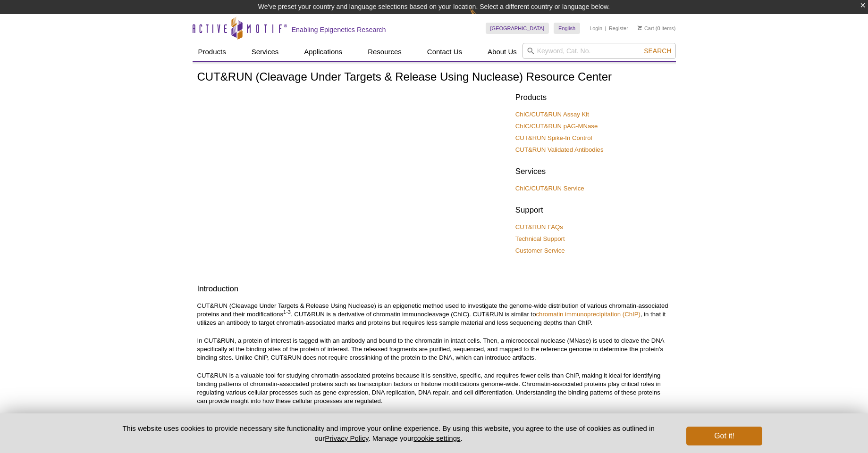  I want to click on a: Products, so click(212, 52).